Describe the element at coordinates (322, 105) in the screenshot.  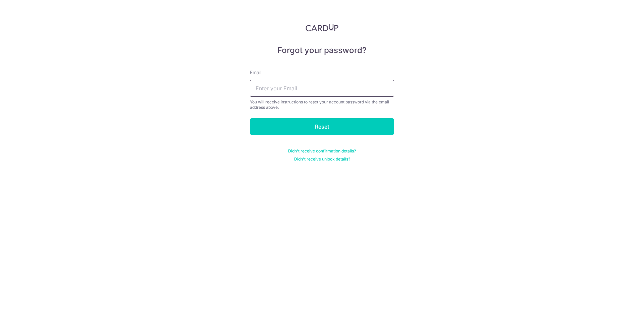
I see `div: You will receive instructions to reset your account password via the email address above.` at that location.